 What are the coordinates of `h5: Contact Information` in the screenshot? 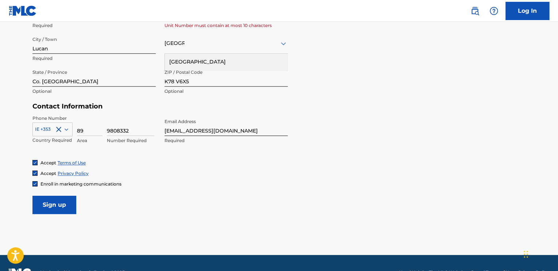 It's located at (160, 106).